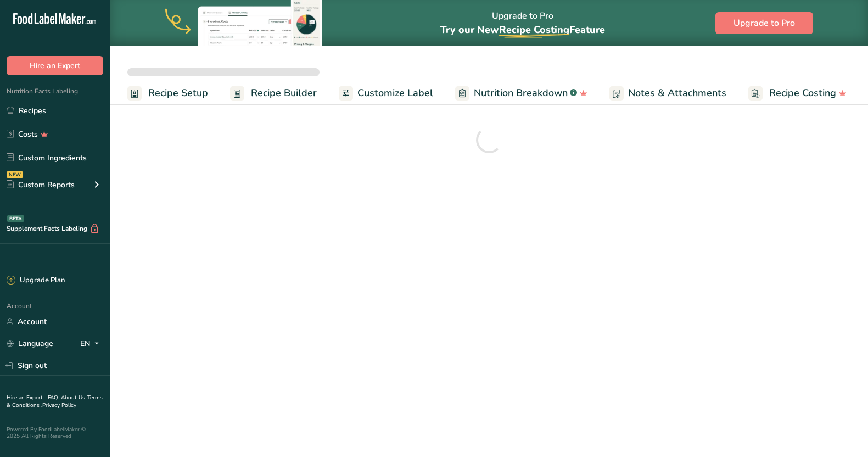 The width and height of the screenshot is (868, 457). I want to click on a: Recipe Setup, so click(167, 92).